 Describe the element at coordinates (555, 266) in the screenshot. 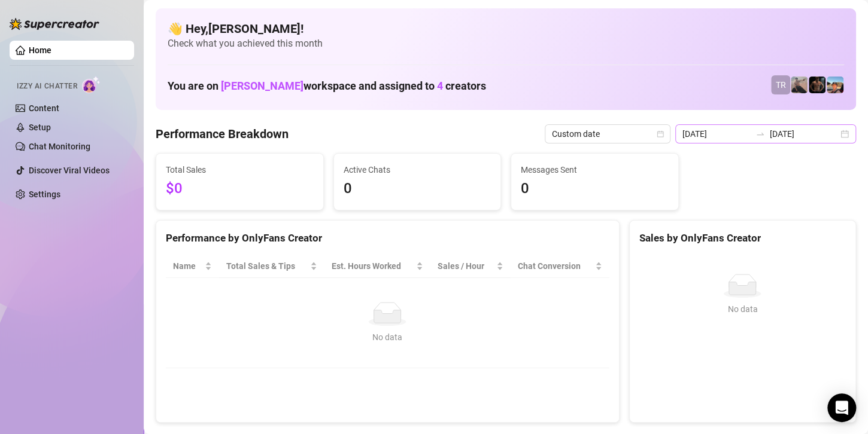

I see `span: Chat Conversion` at that location.